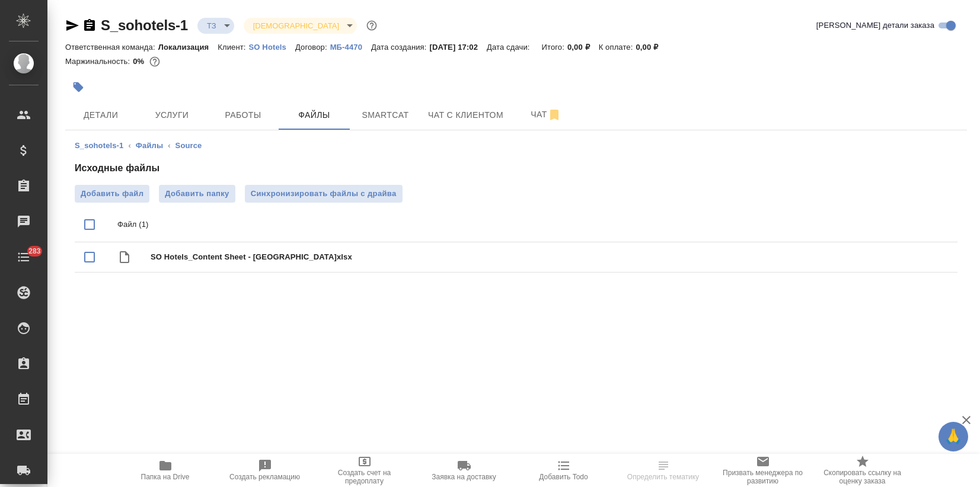  I want to click on span: 283, so click(34, 251).